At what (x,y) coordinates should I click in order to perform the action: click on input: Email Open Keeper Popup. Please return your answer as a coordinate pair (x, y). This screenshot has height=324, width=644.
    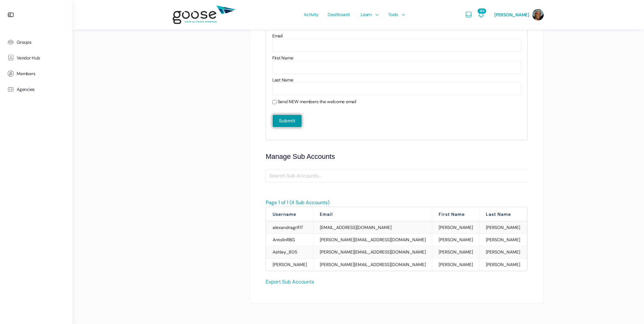
    Looking at the image, I should click on (397, 45).